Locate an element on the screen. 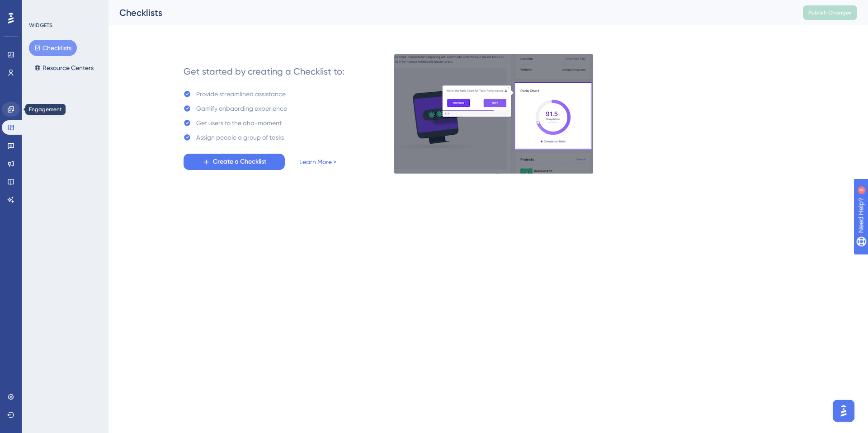  button: Open AI Assistant Launcher is located at coordinates (14, 14).